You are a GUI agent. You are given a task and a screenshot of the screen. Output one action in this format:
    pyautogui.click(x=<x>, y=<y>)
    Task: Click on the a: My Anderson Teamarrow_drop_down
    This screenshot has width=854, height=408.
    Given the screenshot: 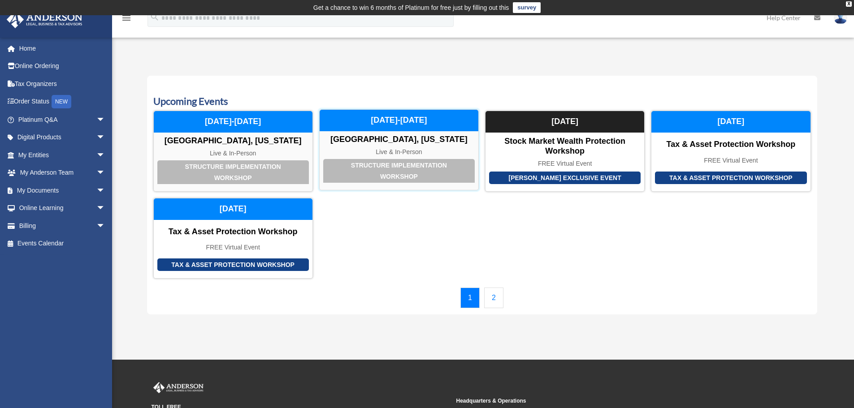 What is the action you would take?
    pyautogui.click(x=62, y=173)
    